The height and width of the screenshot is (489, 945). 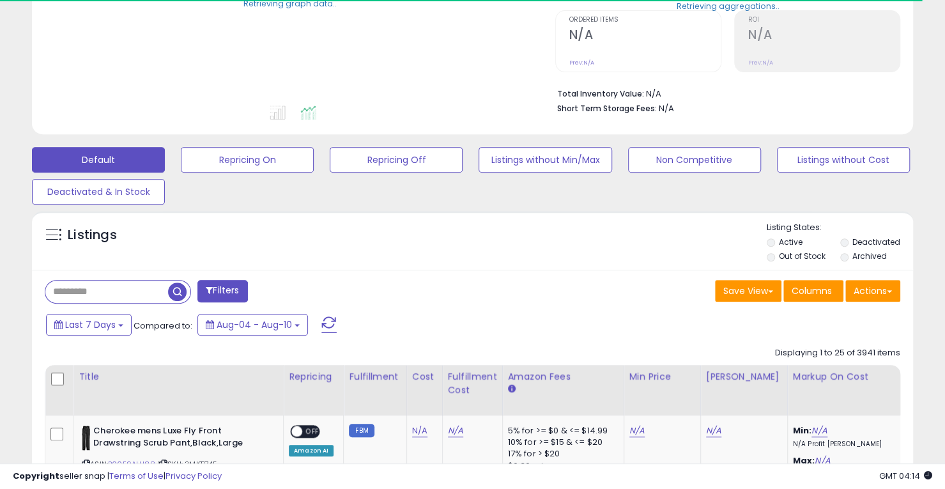 What do you see at coordinates (178, 376) in the screenshot?
I see `div: Title` at bounding box center [178, 376].